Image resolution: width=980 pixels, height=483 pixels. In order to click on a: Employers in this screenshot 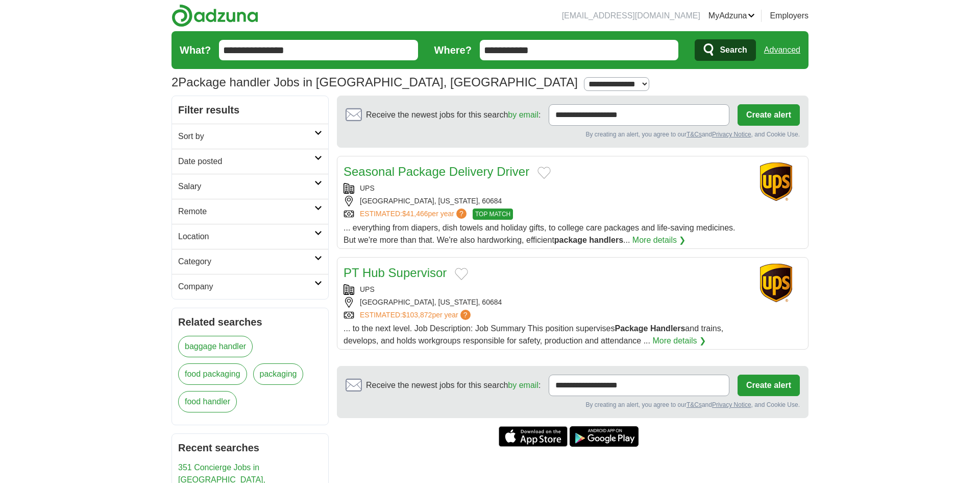, I will do `click(789, 16)`.